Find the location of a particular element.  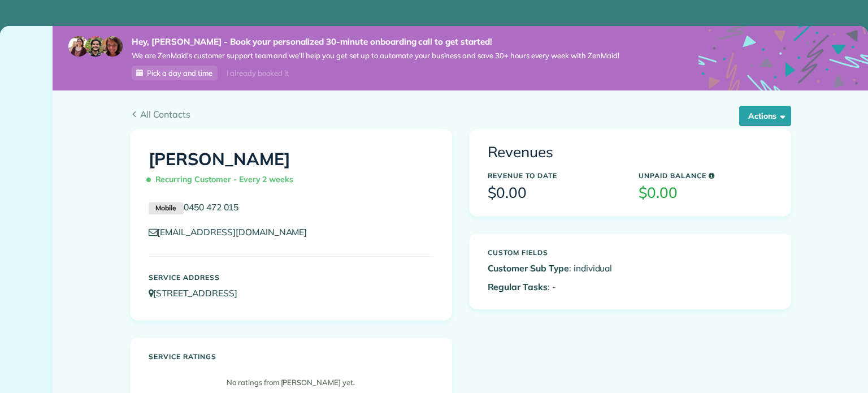

h5: Custom Fields is located at coordinates (555, 252).